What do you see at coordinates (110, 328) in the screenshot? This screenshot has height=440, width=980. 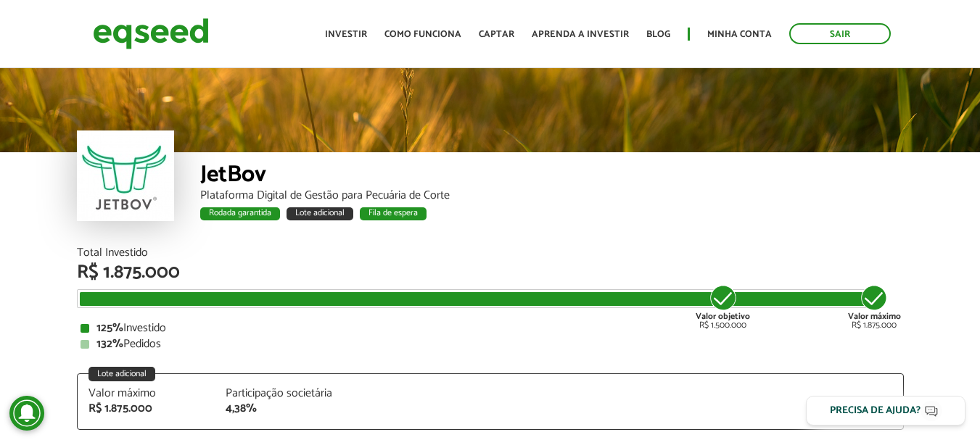 I see `strong: 125%` at bounding box center [110, 328].